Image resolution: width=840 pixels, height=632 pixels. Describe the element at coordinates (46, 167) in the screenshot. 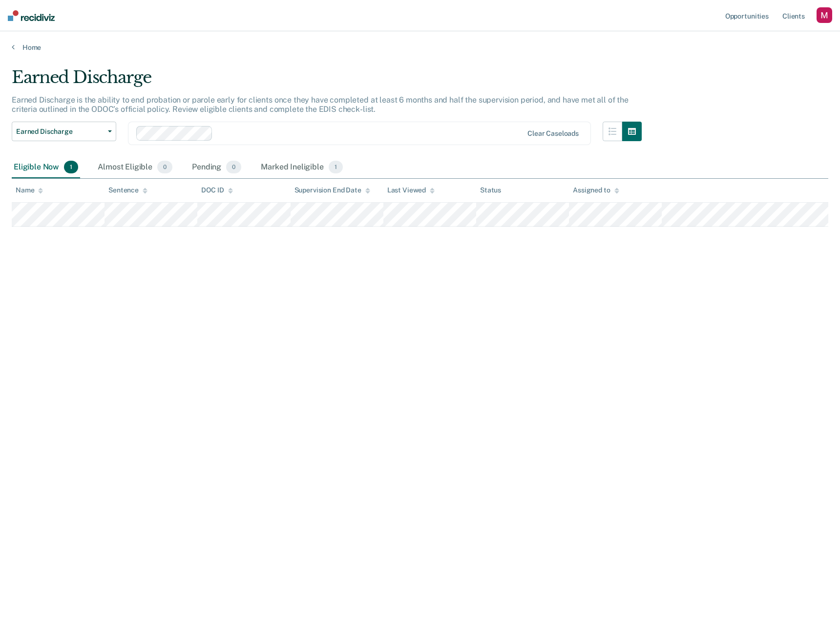

I see `div: Eligible Now1` at that location.